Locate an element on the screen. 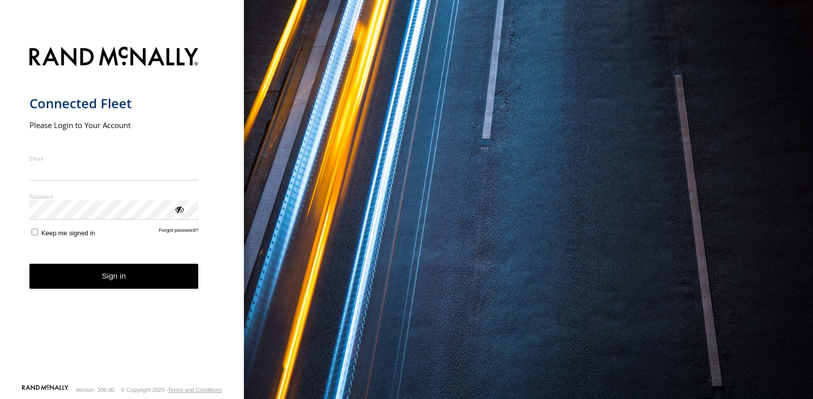  div: ViewPassword is located at coordinates (179, 209).